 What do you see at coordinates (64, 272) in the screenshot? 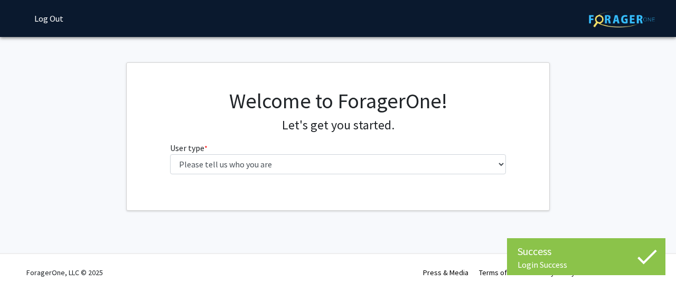
I see `div: ForagerOne, LLC © 2025` at bounding box center [64, 272].